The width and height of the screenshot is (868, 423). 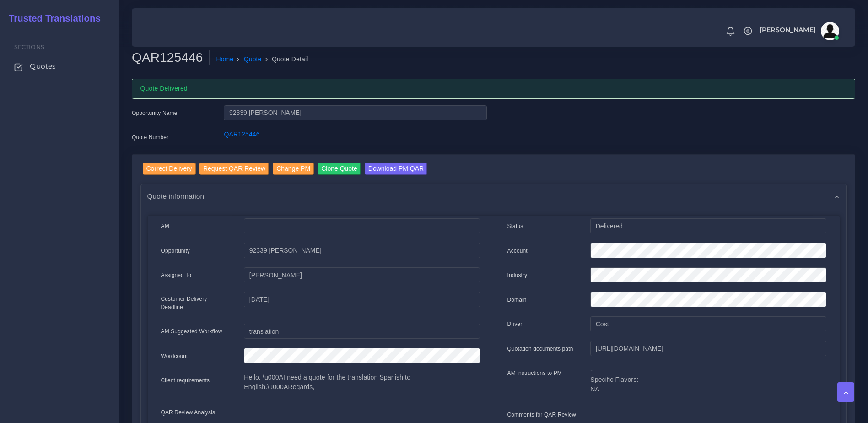 What do you see at coordinates (29, 47) in the screenshot?
I see `span: Sections` at bounding box center [29, 47].